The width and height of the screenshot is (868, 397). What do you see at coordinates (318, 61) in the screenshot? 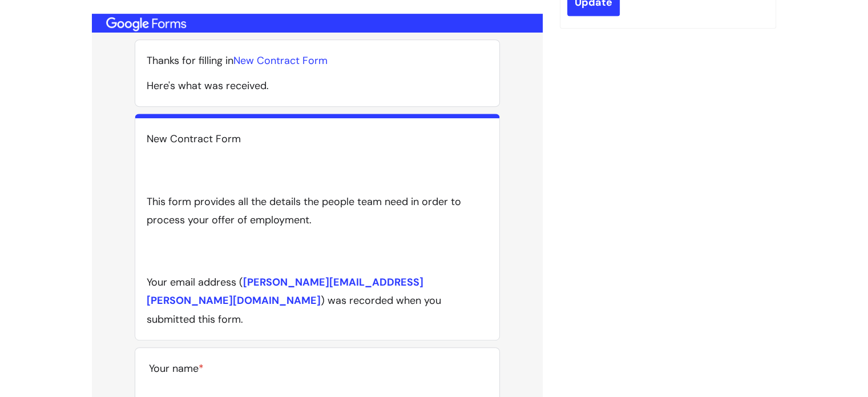
I see `h1: Thanks for filling in` at bounding box center [318, 61].